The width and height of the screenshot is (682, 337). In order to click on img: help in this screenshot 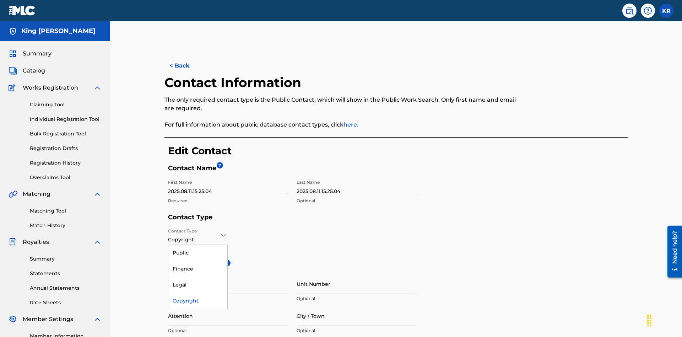, I will do `click(648, 11)`.